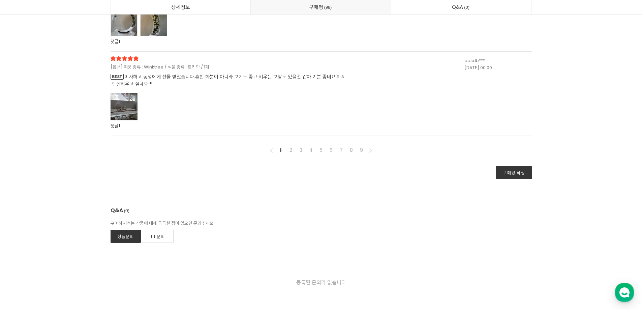 The width and height of the screenshot is (642, 310). I want to click on a: 1, so click(281, 150).